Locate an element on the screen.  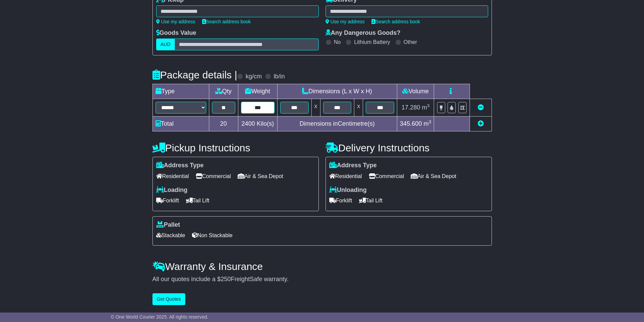
label: lb/in is located at coordinates (279, 76).